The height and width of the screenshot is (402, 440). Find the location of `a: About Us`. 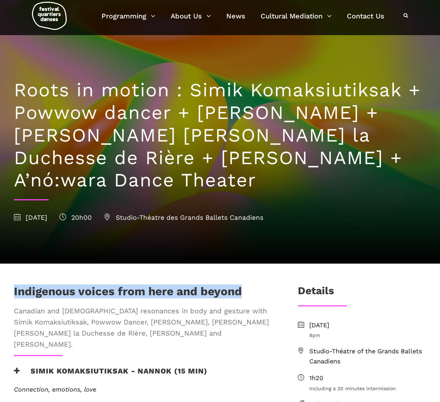

a: About Us is located at coordinates (191, 16).